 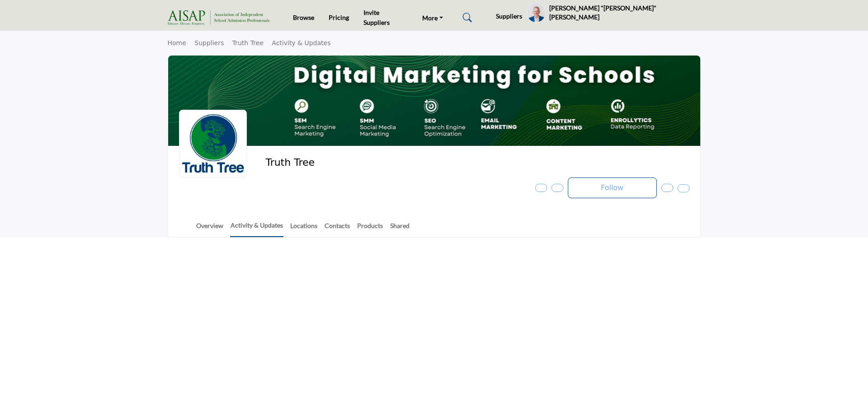 I want to click on button: More details, so click(x=684, y=188).